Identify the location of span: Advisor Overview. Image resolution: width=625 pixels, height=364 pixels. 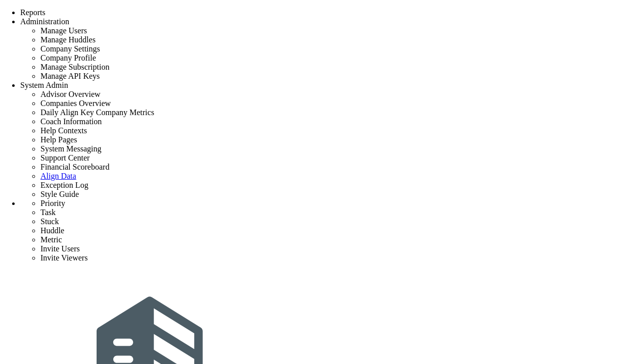
(70, 94).